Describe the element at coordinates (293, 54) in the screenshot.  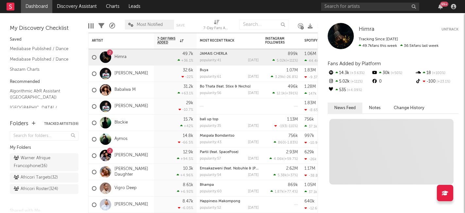
I see `div: 899k` at that location.